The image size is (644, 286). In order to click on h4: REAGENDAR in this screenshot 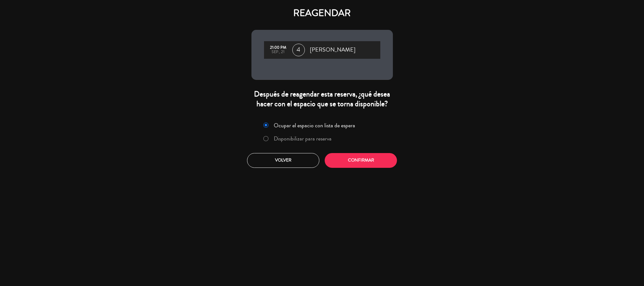, I will do `click(322, 13)`.